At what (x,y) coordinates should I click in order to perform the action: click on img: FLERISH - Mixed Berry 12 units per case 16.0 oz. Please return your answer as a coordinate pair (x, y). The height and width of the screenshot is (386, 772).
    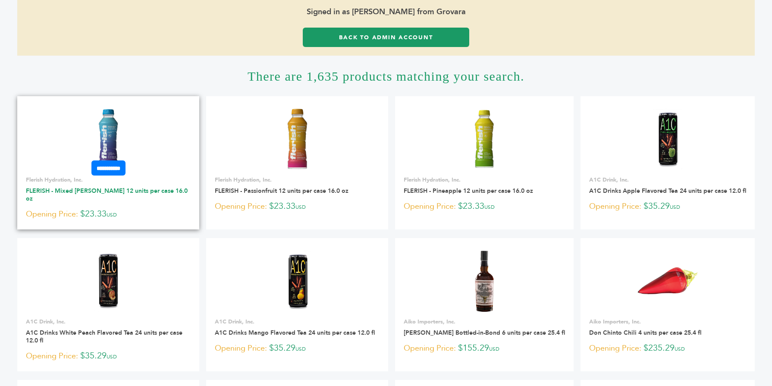
    Looking at the image, I should click on (108, 139).